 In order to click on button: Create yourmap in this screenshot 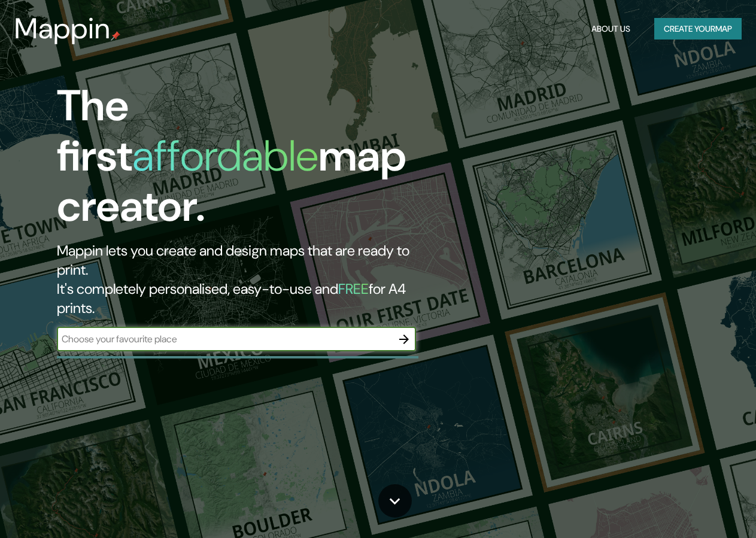, I will do `click(698, 29)`.